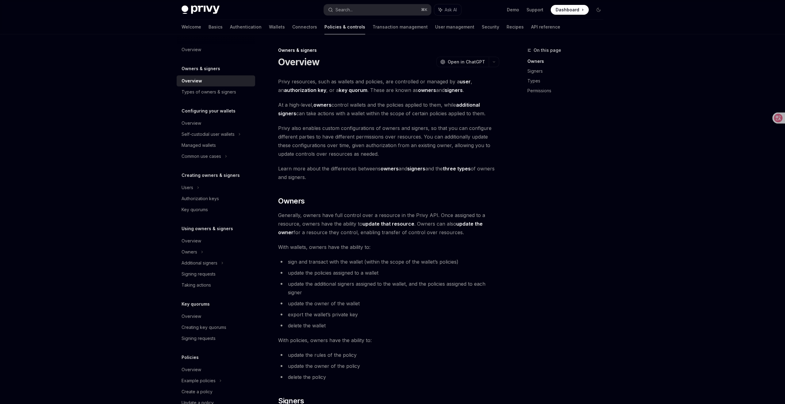 This screenshot has width=785, height=404. What do you see at coordinates (191, 27) in the screenshot?
I see `a: Welcome` at bounding box center [191, 27].